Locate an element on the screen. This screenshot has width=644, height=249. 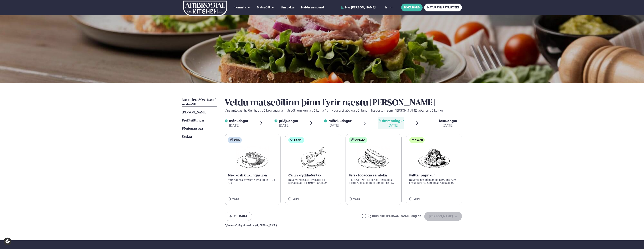
p: Cajun kryddaður lax is located at coordinates (313, 176).